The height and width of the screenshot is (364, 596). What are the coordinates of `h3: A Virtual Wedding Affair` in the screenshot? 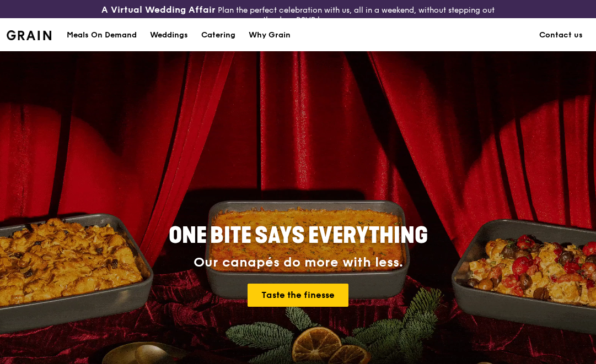 It's located at (158, 10).